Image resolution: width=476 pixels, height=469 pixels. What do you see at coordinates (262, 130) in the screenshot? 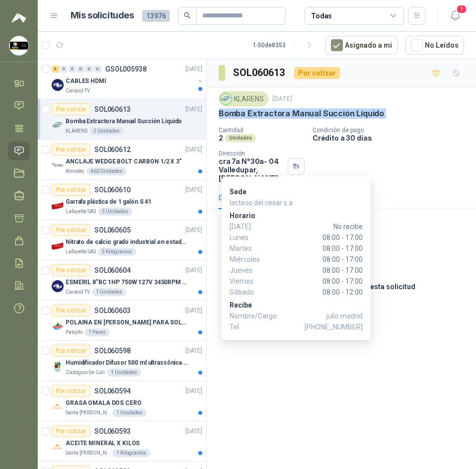
I see `p: Cantidad` at bounding box center [262, 130].